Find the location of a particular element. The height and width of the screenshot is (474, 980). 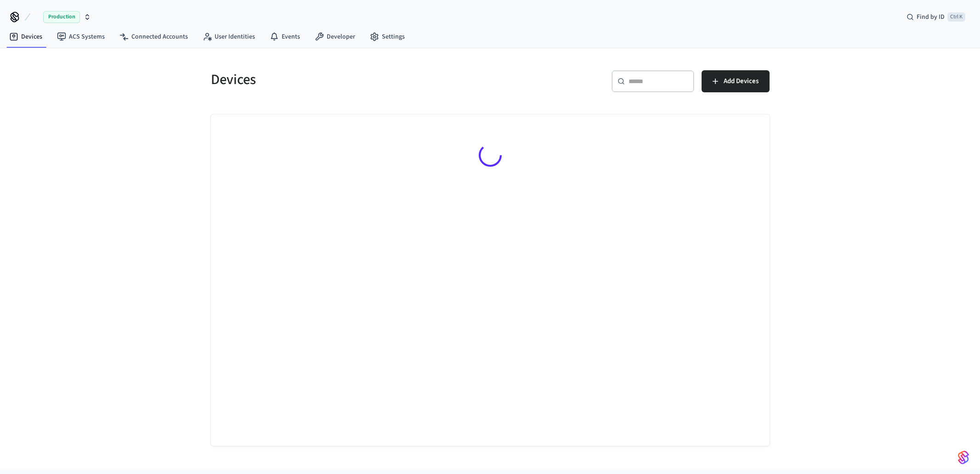

a: Developer is located at coordinates (335, 37).